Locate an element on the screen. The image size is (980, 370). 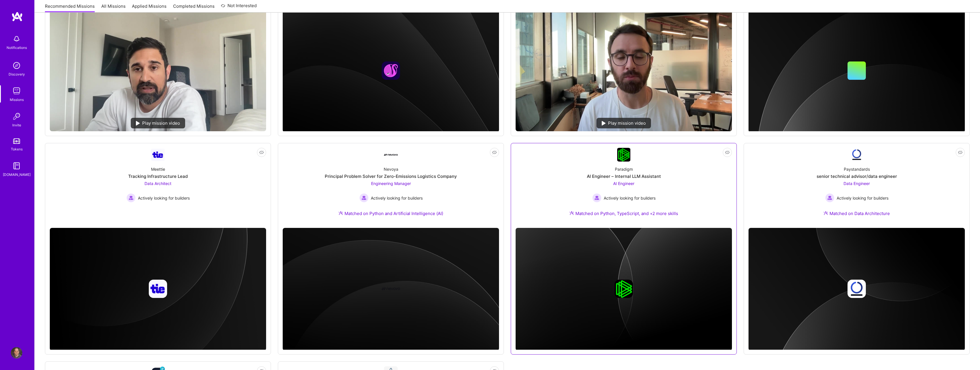
span: AI Engineer is located at coordinates (623, 183).